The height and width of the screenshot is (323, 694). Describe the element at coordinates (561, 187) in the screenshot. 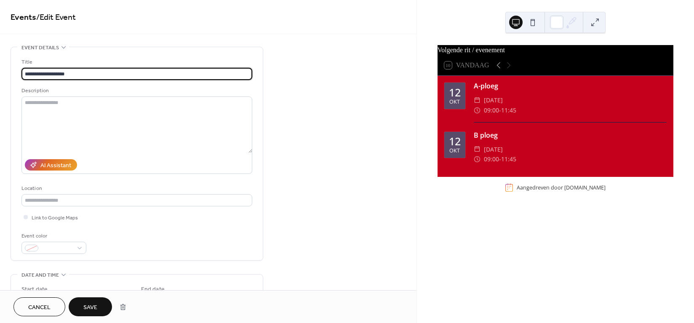

I see `div: Aangedreven door` at that location.